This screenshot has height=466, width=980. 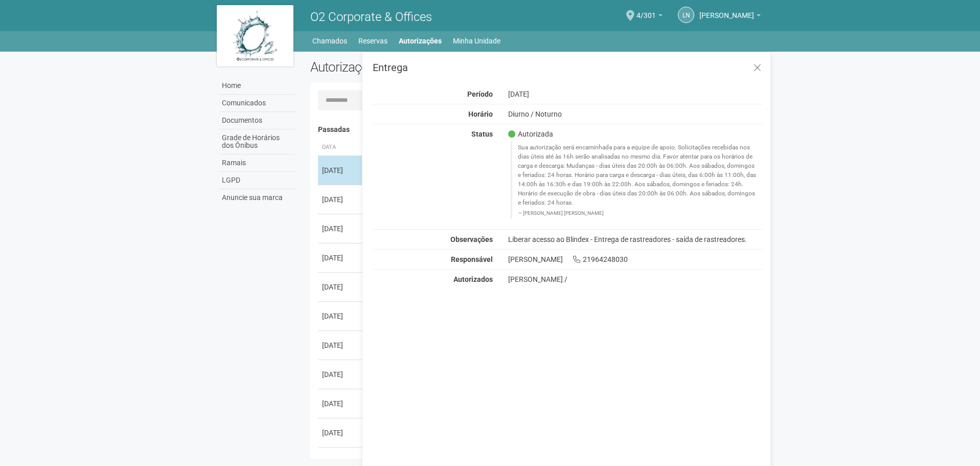 What do you see at coordinates (329, 41) in the screenshot?
I see `a: Chamados` at bounding box center [329, 41].